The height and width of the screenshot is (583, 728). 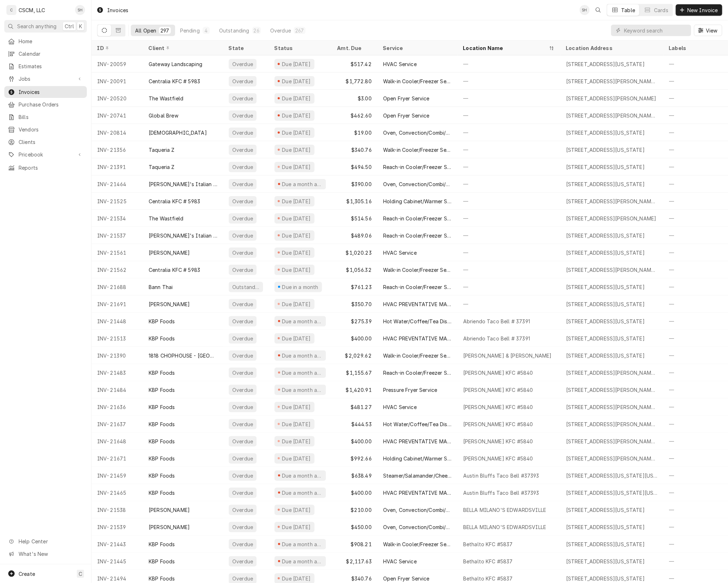 I want to click on div: INV-21483, so click(x=117, y=372).